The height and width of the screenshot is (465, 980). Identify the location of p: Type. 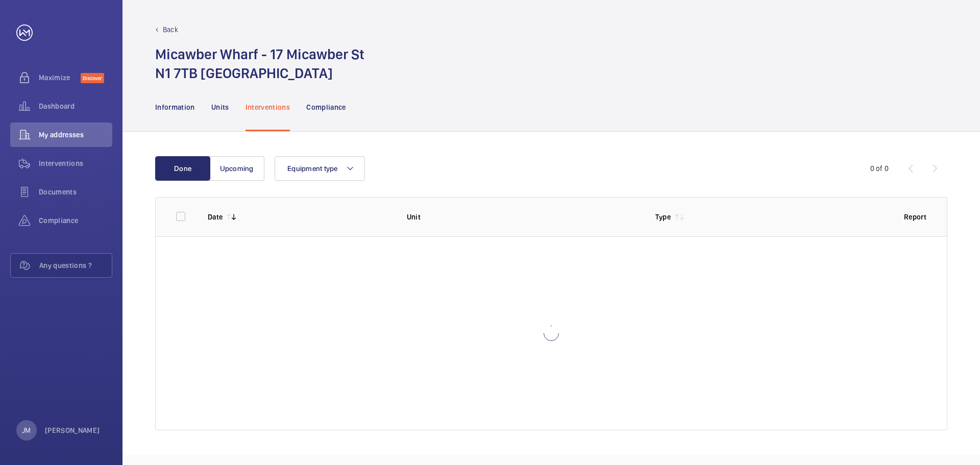
(663, 217).